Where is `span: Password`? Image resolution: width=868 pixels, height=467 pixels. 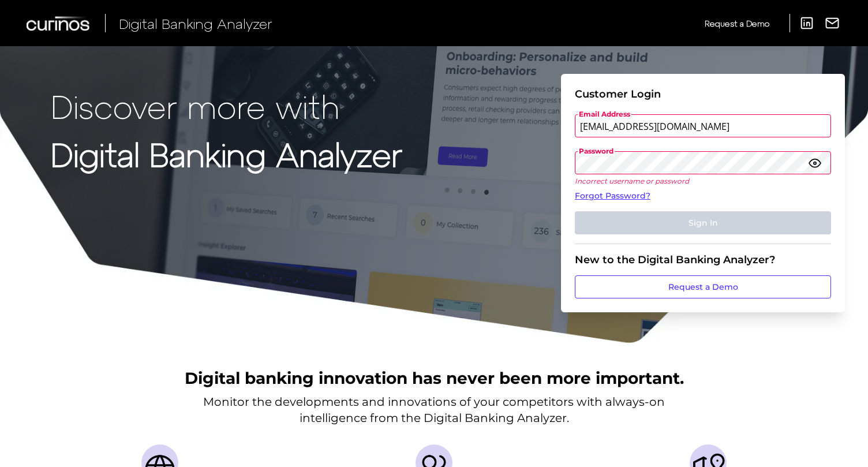 span: Password is located at coordinates (597, 151).